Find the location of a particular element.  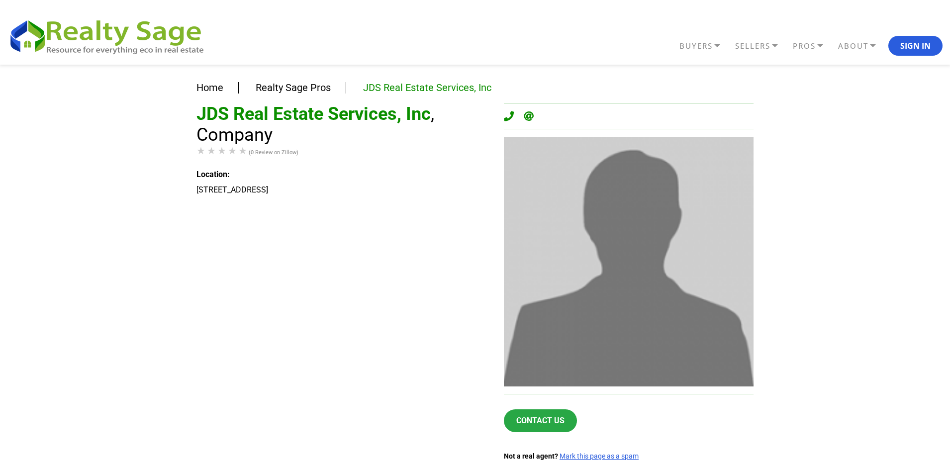

a: Home is located at coordinates (210, 88).